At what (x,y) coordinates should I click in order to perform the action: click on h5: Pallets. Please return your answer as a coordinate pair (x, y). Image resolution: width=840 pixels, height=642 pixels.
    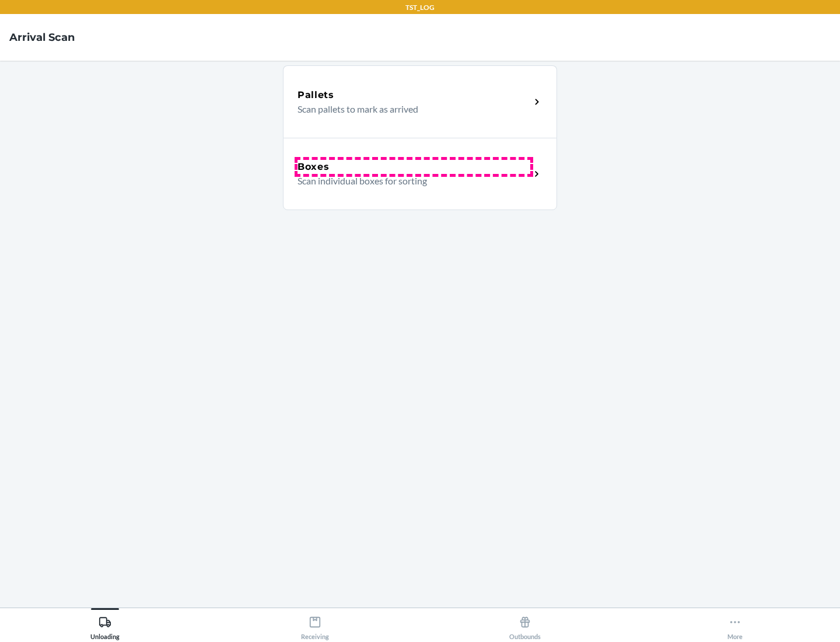
    Looking at the image, I should click on (316, 95).